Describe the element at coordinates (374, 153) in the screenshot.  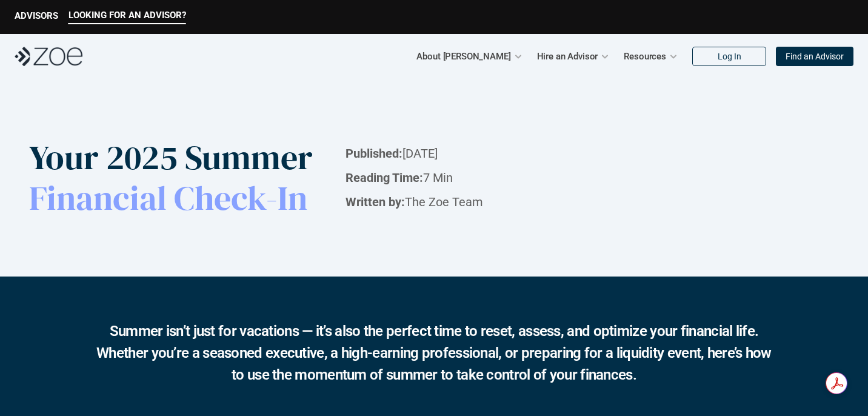
I see `strong: Published:` at that location.